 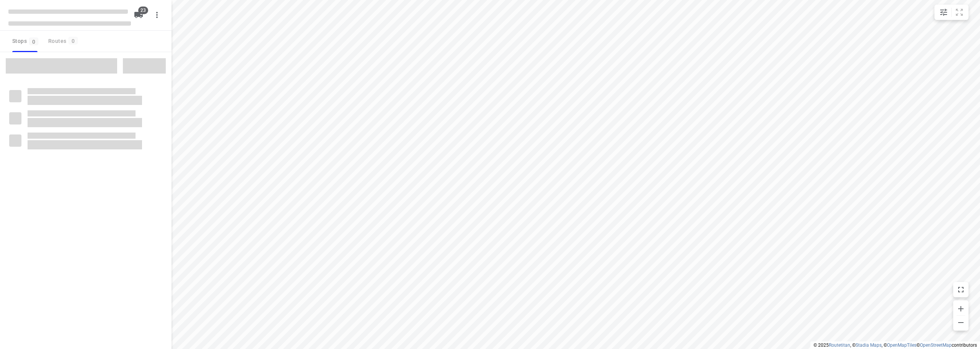 I want to click on li: © 2025 , © , © © contributors, so click(x=895, y=346).